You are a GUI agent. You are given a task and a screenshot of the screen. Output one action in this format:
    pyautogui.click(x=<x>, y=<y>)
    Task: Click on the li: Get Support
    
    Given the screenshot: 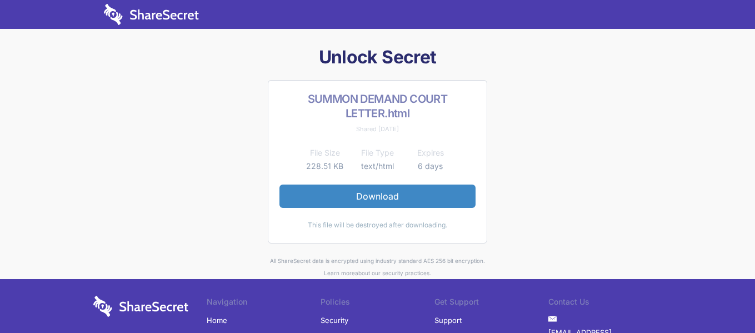 What is the action you would take?
    pyautogui.click(x=491, y=303)
    